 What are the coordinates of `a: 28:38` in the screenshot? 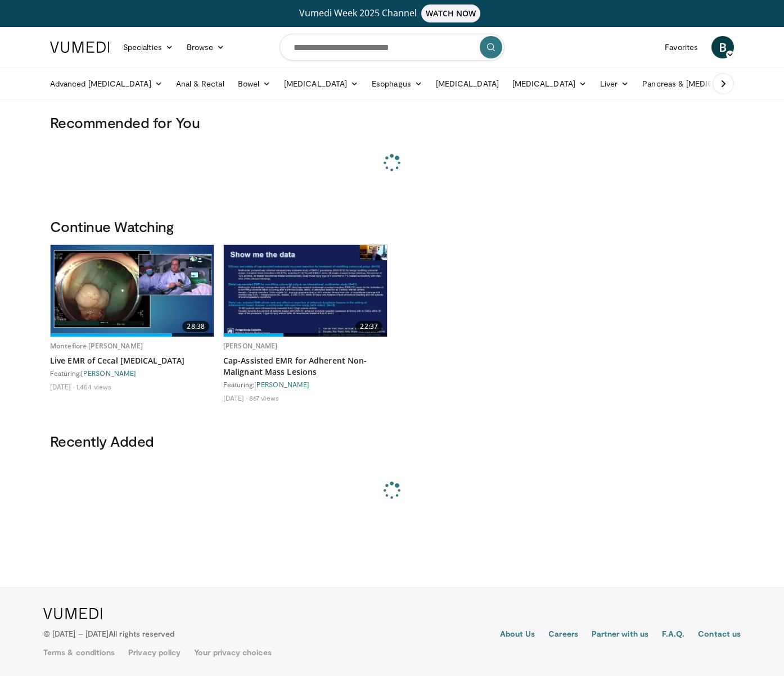 It's located at (132, 290).